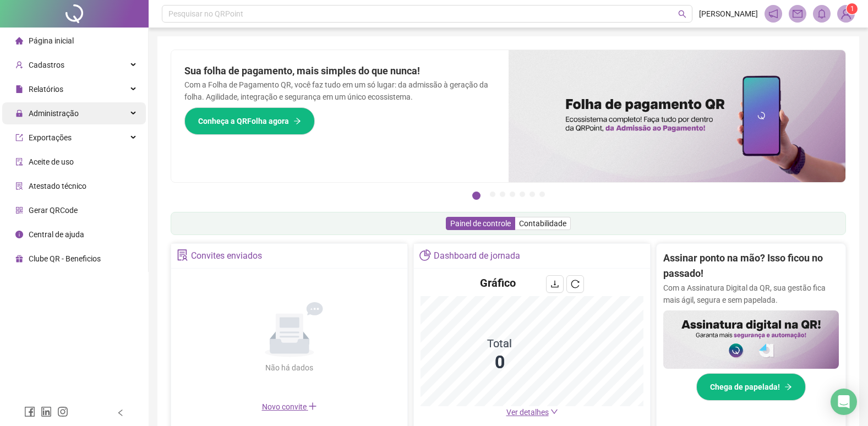  Describe the element at coordinates (45, 89) in the screenshot. I see `span: Relatórios` at that location.